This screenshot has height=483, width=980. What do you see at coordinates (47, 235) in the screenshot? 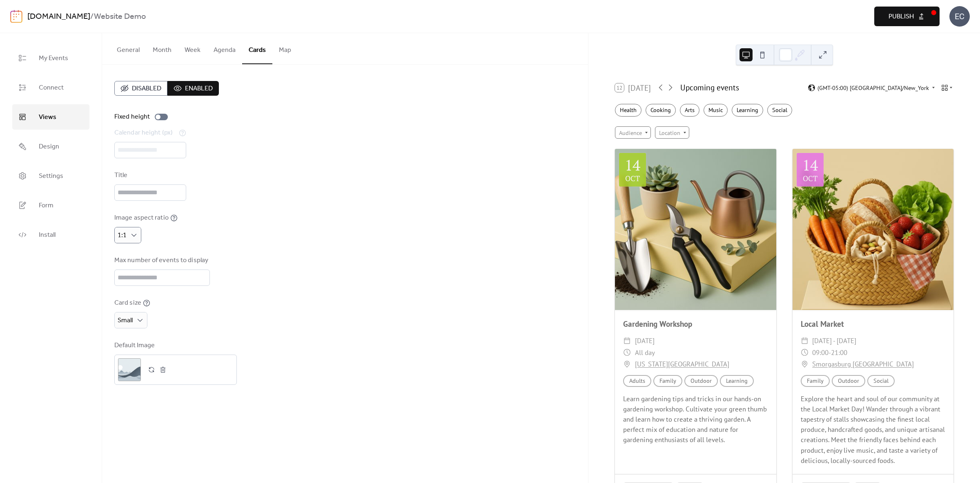
I see `span: Install` at bounding box center [47, 235].